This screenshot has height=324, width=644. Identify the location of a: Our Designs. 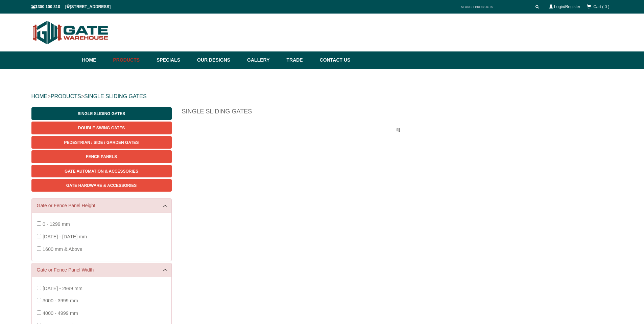
(219, 60).